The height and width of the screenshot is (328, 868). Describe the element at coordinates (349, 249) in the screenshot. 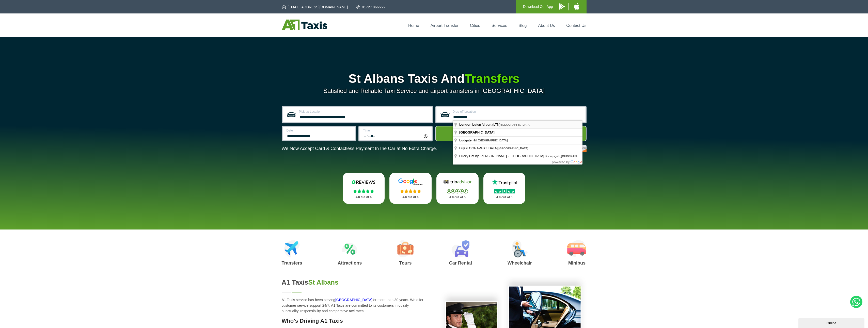

I see `img: Attractions` at that location.